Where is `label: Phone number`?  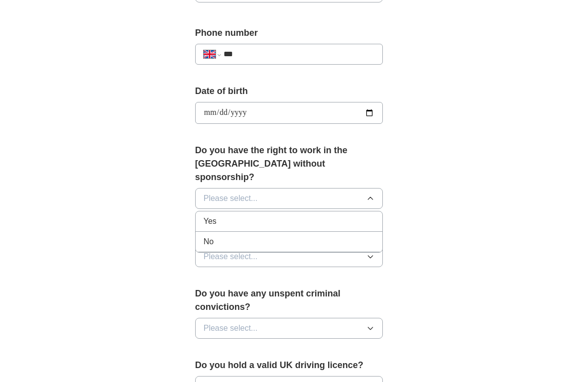
label: Phone number is located at coordinates (289, 33).